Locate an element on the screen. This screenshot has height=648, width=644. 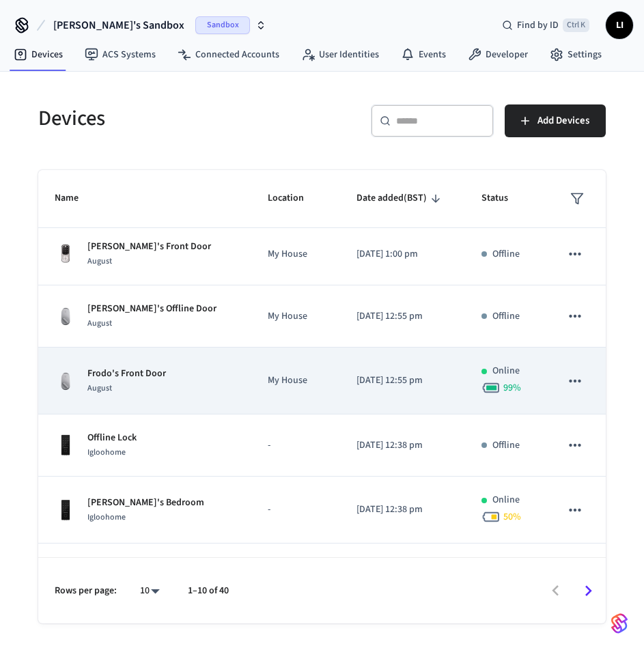
span: Date added(BST) is located at coordinates (400, 198).